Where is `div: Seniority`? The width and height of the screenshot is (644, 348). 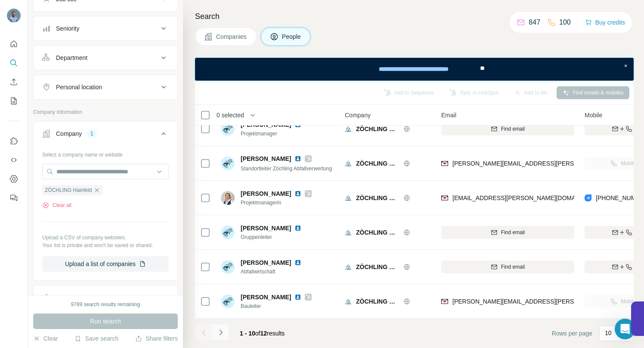 div: Seniority is located at coordinates (67, 28).